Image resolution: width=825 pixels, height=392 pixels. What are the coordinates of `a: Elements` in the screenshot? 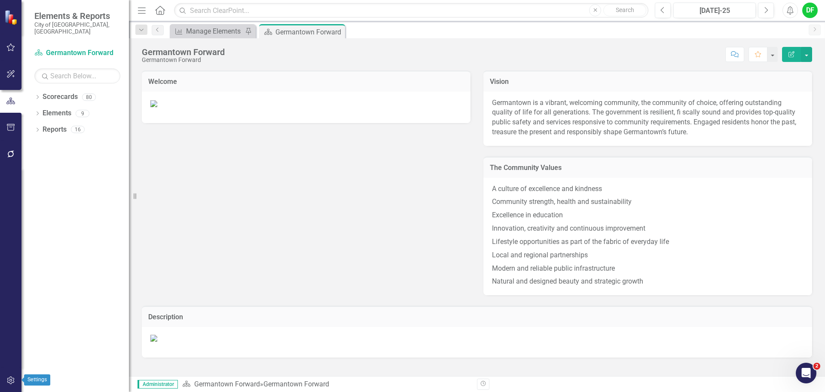 It's located at (57, 113).